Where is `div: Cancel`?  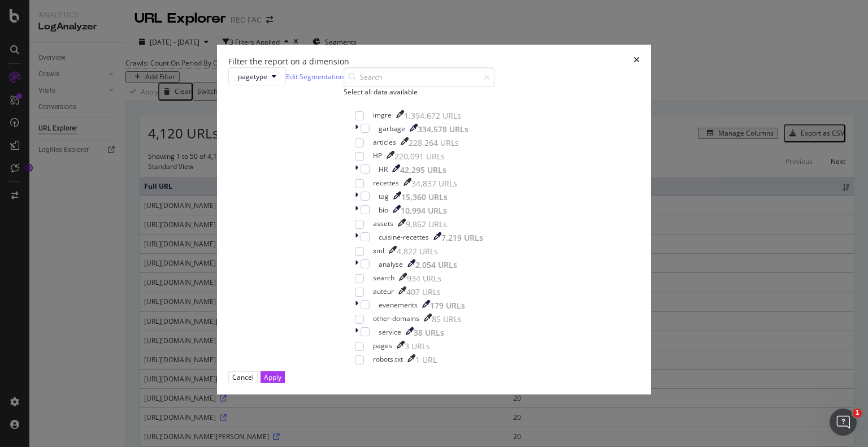
div: Cancel is located at coordinates (243, 377).